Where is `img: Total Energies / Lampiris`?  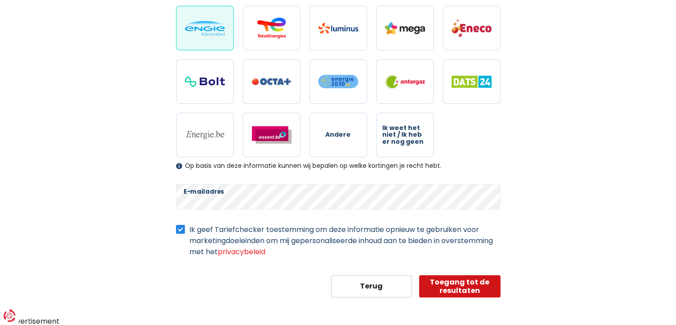
img: Total Energies / Lampiris is located at coordinates (272, 28).